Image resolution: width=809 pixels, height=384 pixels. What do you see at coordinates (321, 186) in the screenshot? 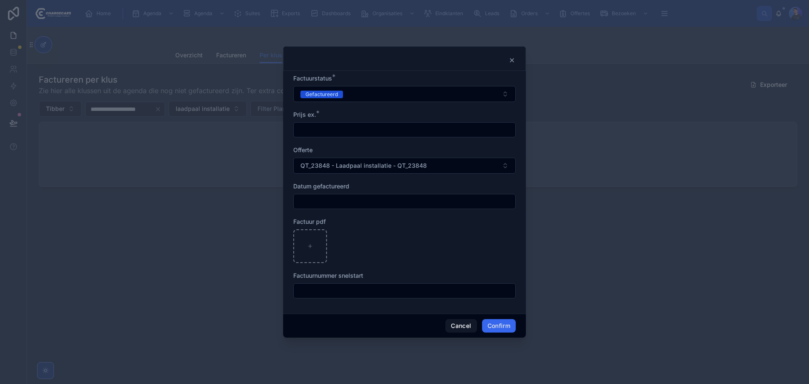
I see `span: Datum gefactureerd` at bounding box center [321, 186].